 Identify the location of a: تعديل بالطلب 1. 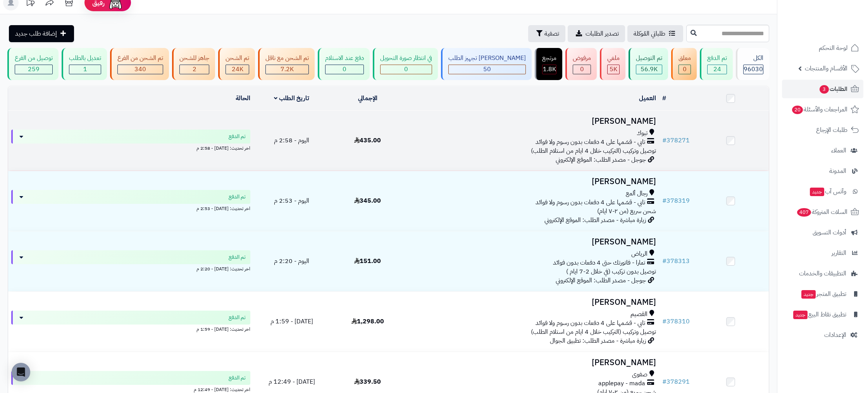
(84, 64).